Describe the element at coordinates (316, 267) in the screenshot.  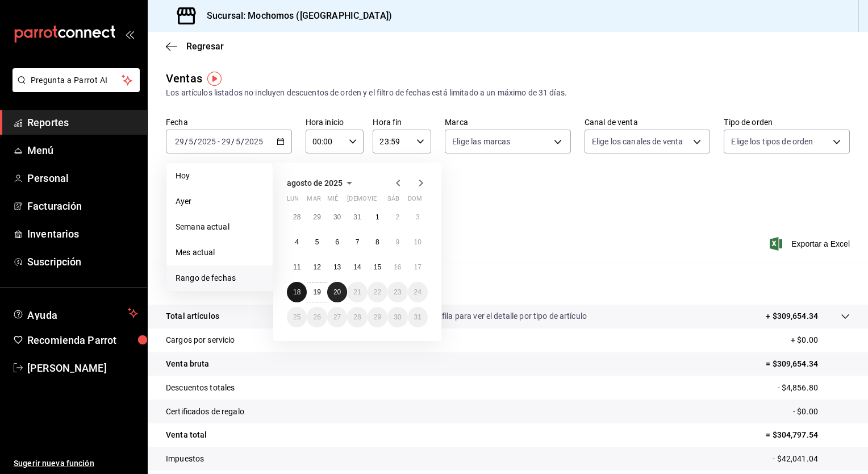
I see `abbr: 12 de agosto de 2025` at that location.